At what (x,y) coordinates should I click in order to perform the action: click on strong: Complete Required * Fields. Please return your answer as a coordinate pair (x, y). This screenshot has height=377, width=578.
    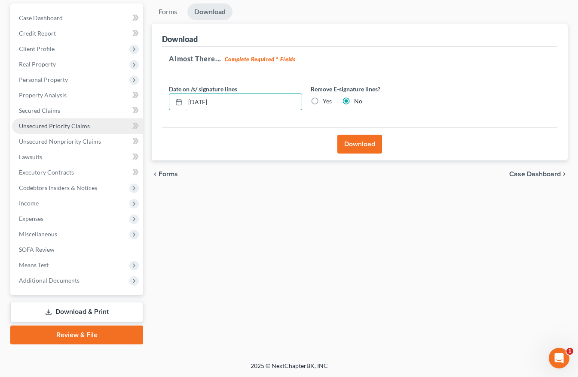
    Looking at the image, I should click on (260, 59).